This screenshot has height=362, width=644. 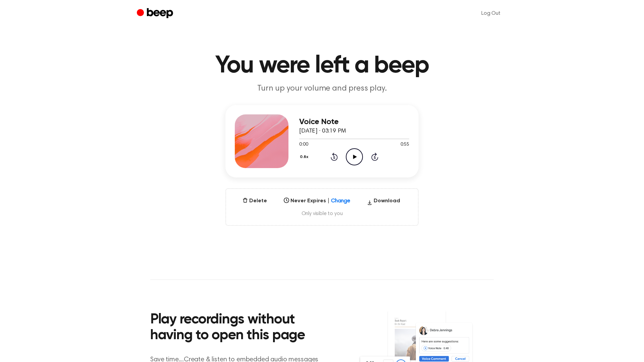 I want to click on span: 0:55, so click(x=405, y=144).